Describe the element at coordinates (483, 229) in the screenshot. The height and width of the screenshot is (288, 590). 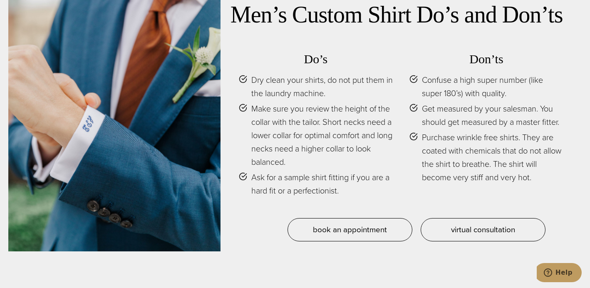
I see `span: virtual consultation` at that location.